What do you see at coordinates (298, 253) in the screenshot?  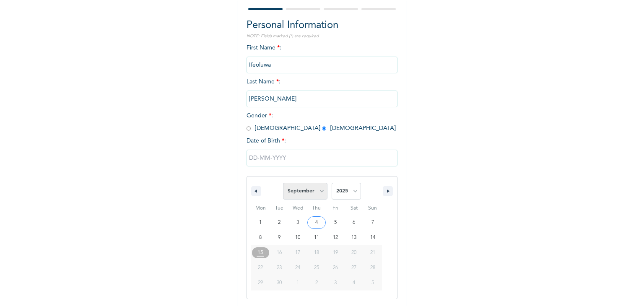 I see `span: 17` at bounding box center [298, 253].